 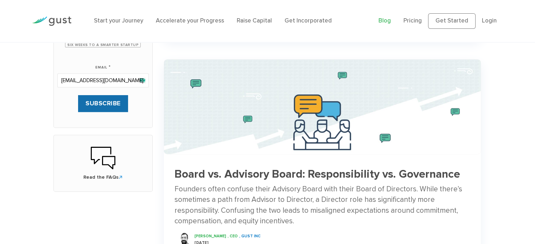 I want to click on a: Blog, so click(x=384, y=21).